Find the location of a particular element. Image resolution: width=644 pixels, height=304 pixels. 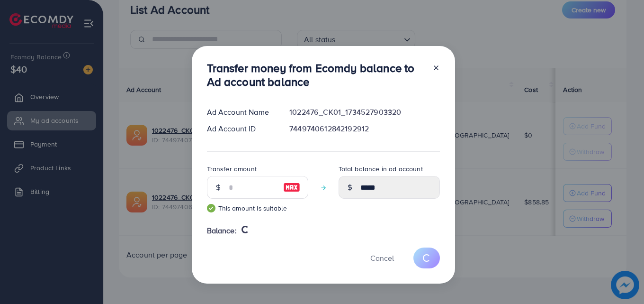

small: This amount is suitable is located at coordinates (257, 208).